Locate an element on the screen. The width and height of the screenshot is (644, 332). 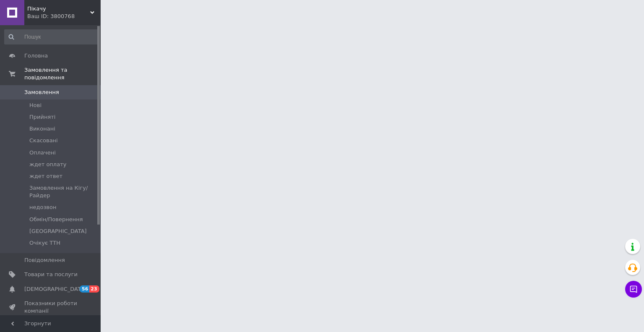
span: Пікачу is located at coordinates (59, 9).